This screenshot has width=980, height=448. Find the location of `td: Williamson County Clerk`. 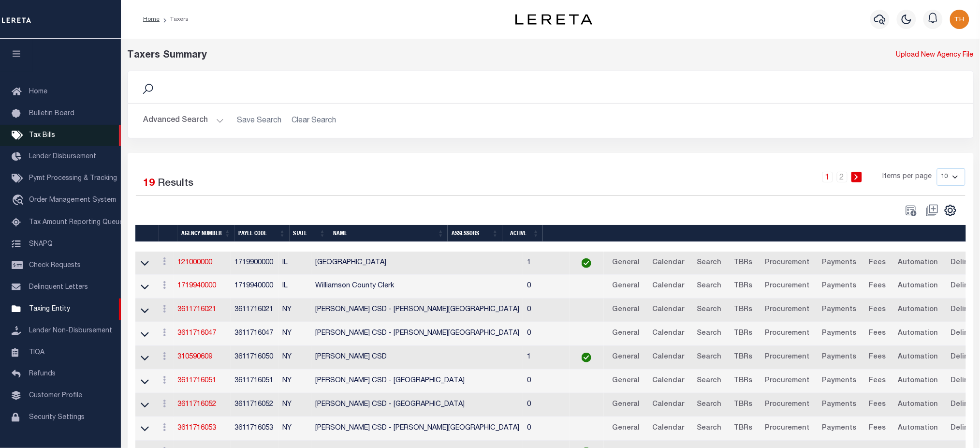

td: Williamson County Clerk is located at coordinates (418, 286).